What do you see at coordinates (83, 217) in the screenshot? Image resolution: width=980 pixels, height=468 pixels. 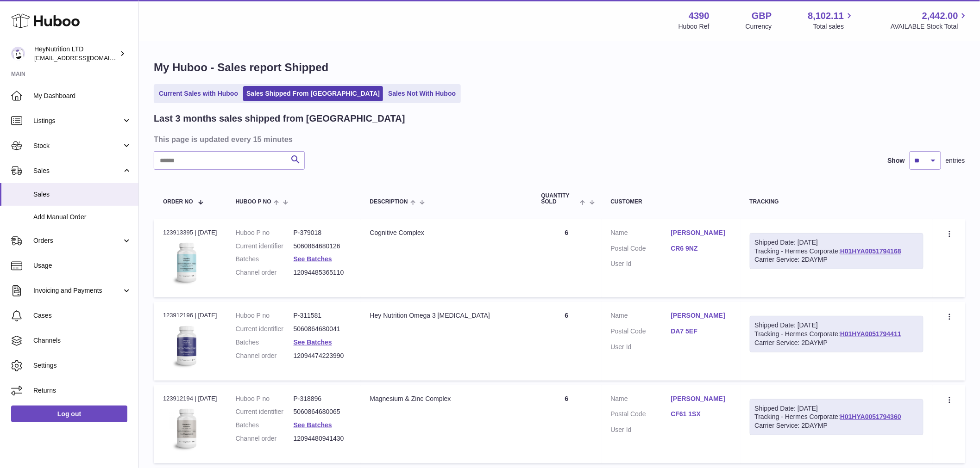 I see `span: Add Manual Order` at bounding box center [83, 217].